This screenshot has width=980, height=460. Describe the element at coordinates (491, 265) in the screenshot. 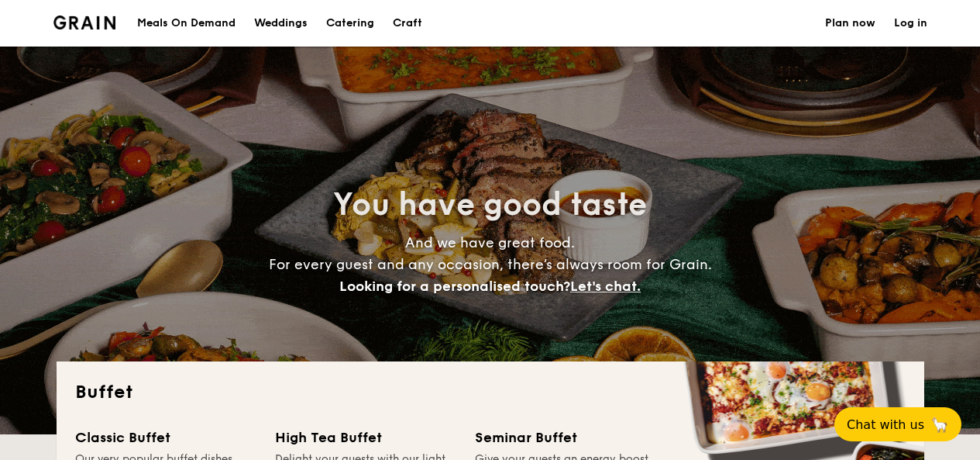

I see `span: And we have great food. For every guest and any occasion, there’s always room for Grain.` at that location.